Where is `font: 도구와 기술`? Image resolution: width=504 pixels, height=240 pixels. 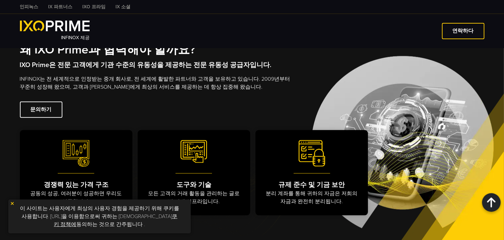 font: 도구와 기술 is located at coordinates (194, 185).